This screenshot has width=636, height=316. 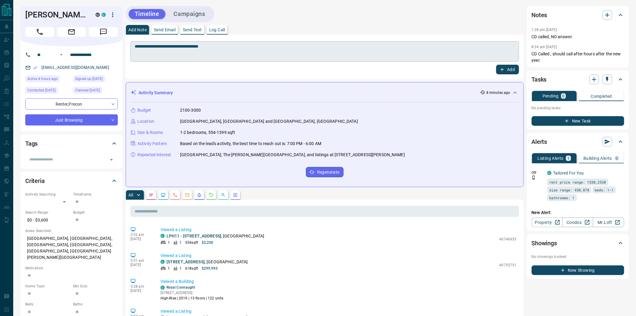 I want to click on p: CD Called , should call after hours after the new year., so click(x=578, y=57).